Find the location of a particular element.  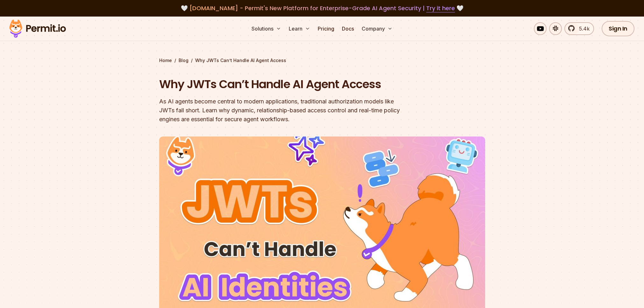

a: Blog is located at coordinates (183, 60).